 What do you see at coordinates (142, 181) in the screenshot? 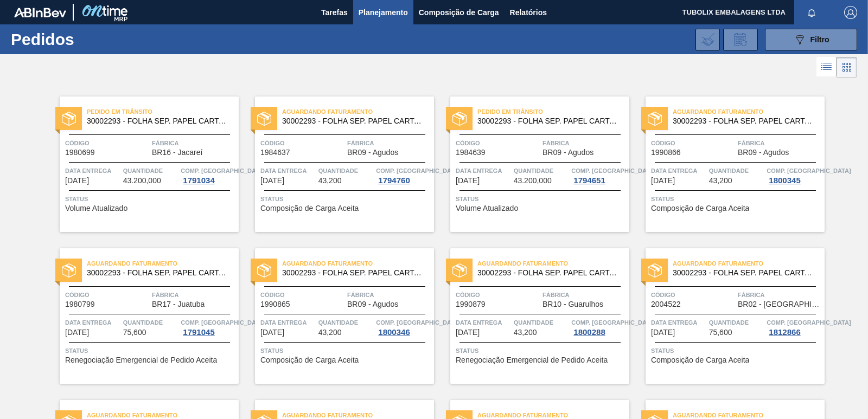
I see `span: 43.200,000` at bounding box center [142, 181].